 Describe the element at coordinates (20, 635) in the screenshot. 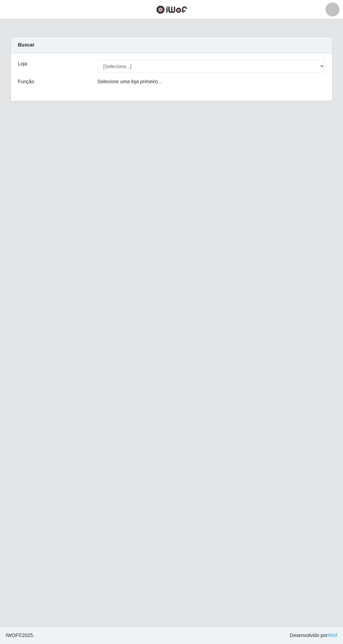

I see `span: © 2025 .` at that location.